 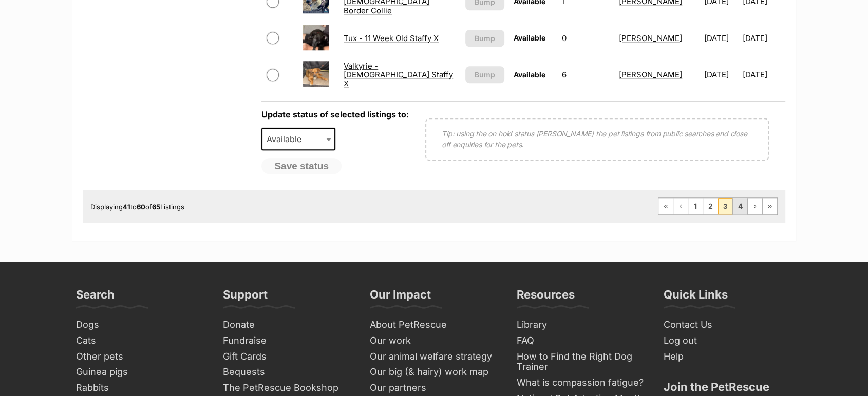 What do you see at coordinates (95, 298) in the screenshot?
I see `h3: Search` at bounding box center [95, 298].